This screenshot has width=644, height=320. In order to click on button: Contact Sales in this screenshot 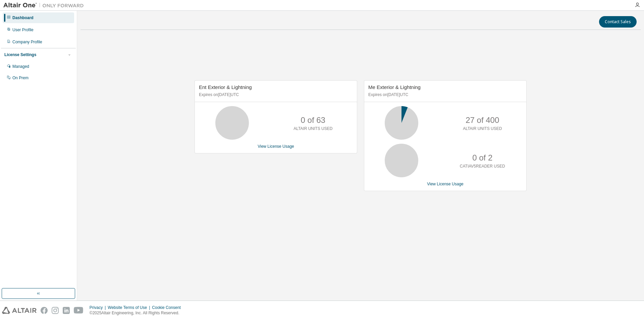, I will do `click(618, 22)`.